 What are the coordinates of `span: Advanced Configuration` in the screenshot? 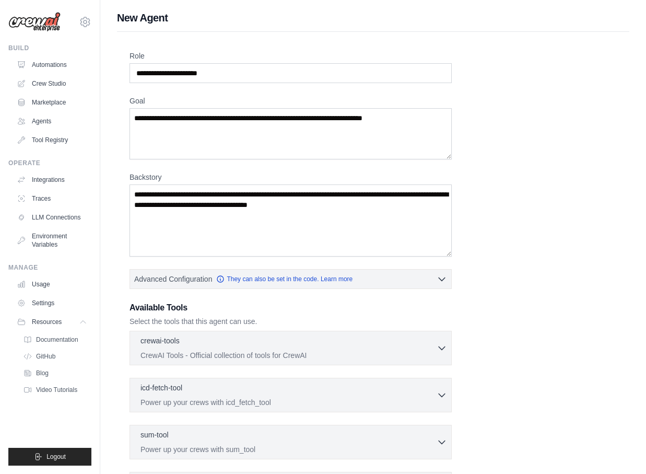 It's located at (173, 279).